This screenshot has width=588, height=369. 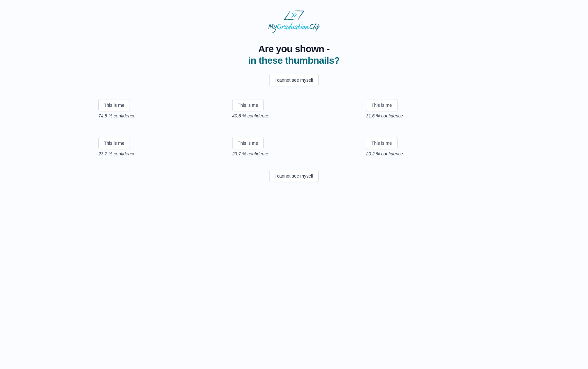 I want to click on p: 31.6 % confidence, so click(x=428, y=116).